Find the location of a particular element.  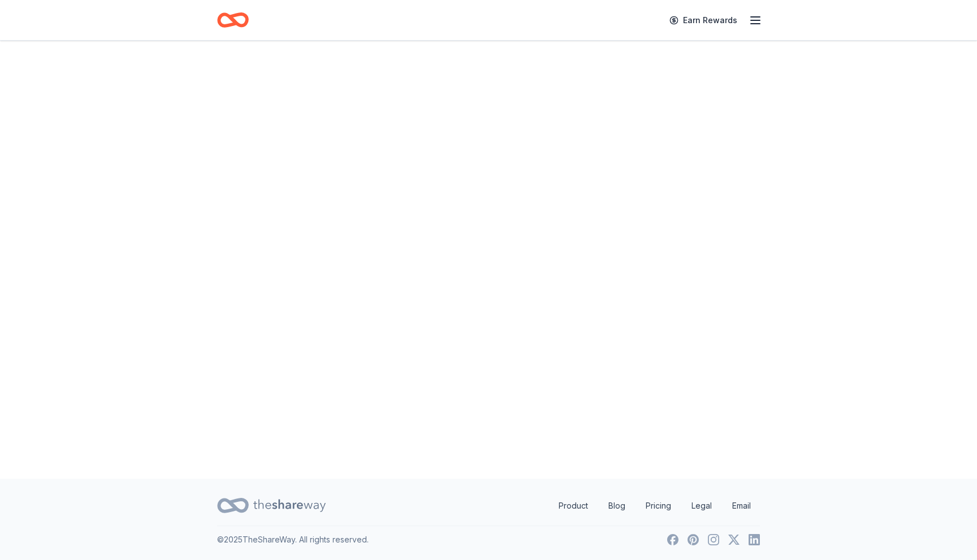

a: Product is located at coordinates (573, 506).